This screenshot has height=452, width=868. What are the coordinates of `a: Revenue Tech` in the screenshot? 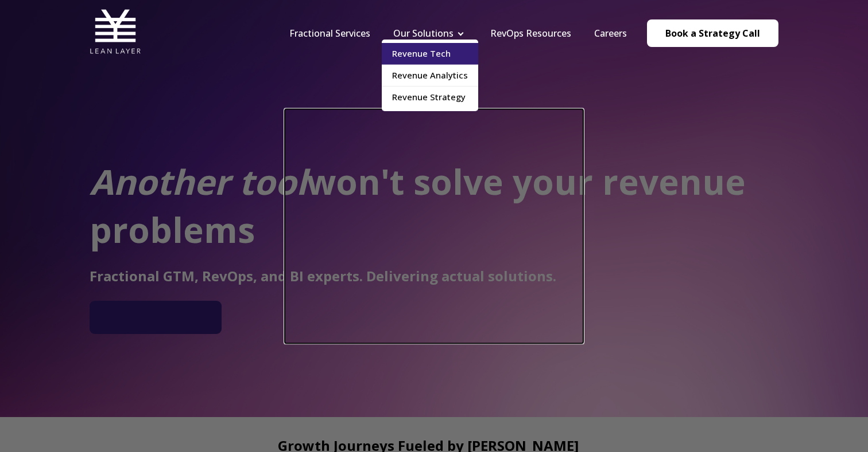 It's located at (430, 53).